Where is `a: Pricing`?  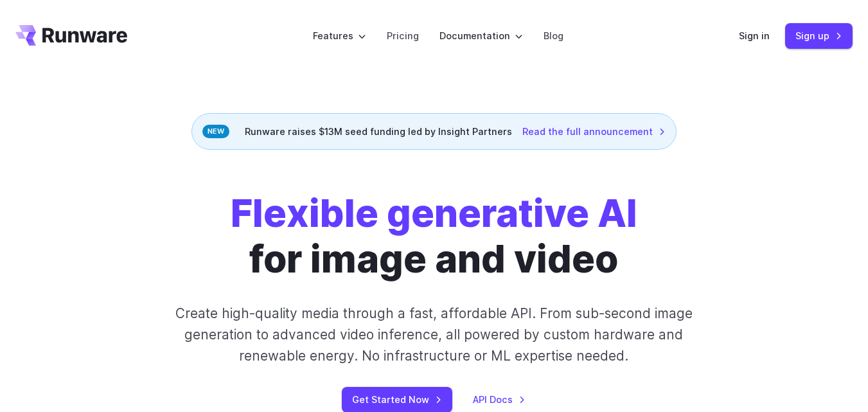 a: Pricing is located at coordinates (403, 36).